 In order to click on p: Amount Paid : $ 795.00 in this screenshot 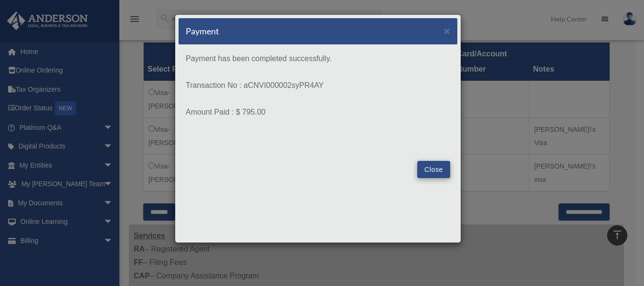, I will do `click(318, 112)`.